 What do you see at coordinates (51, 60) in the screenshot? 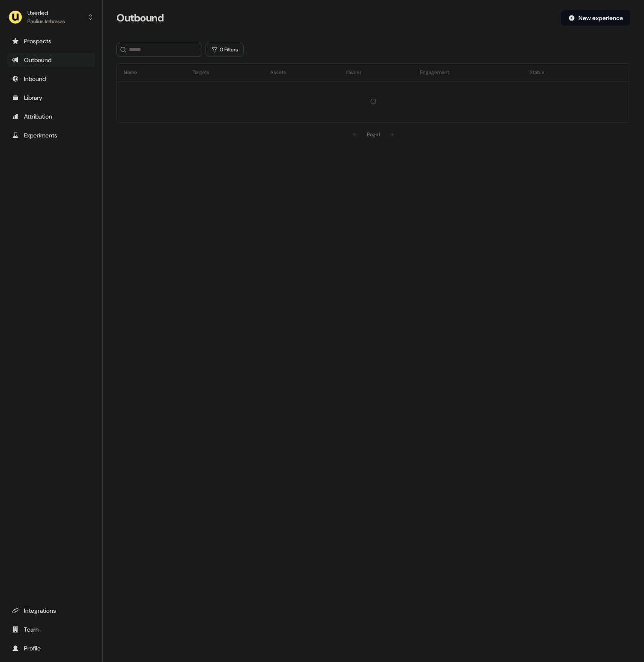
I see `div: Outbound` at bounding box center [51, 60].